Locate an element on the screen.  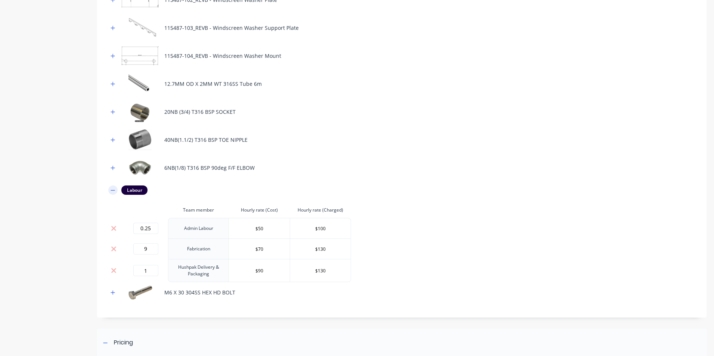
div: 20NB (3/4) T316 BSP SOCKET is located at coordinates (200, 112).